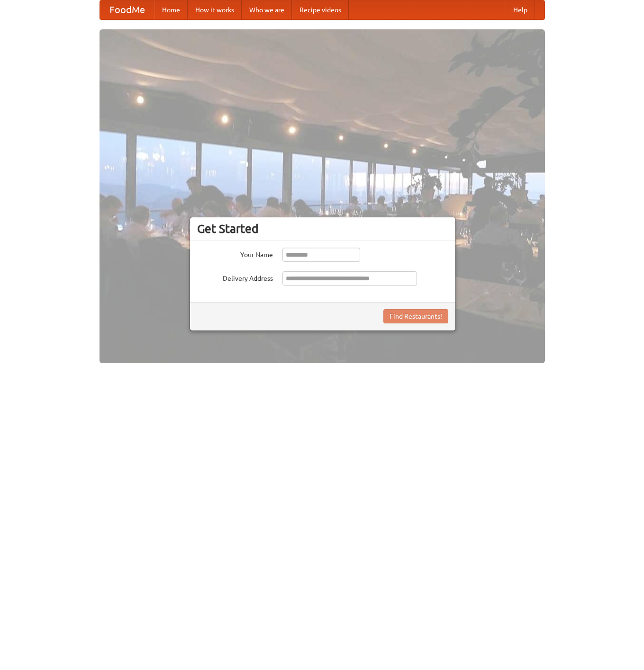  What do you see at coordinates (127, 10) in the screenshot?
I see `a: FoodMe` at bounding box center [127, 10].